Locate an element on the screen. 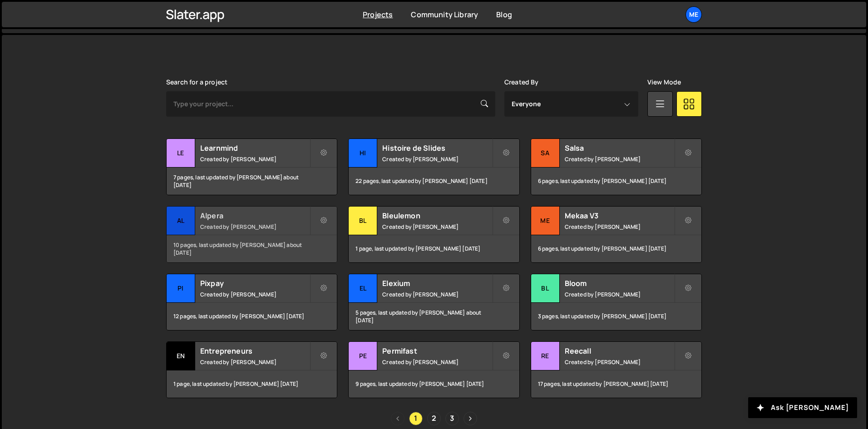  div: Pagination is located at coordinates (434, 419).